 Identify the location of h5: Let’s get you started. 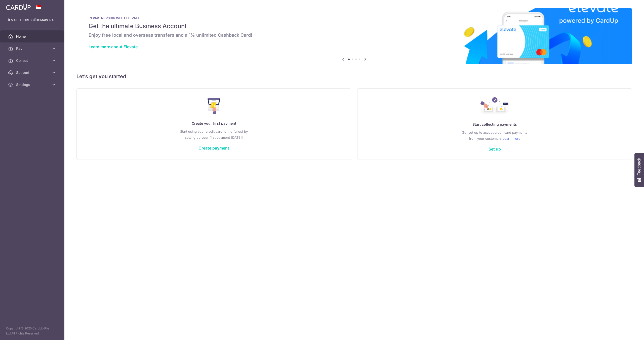
(354, 77).